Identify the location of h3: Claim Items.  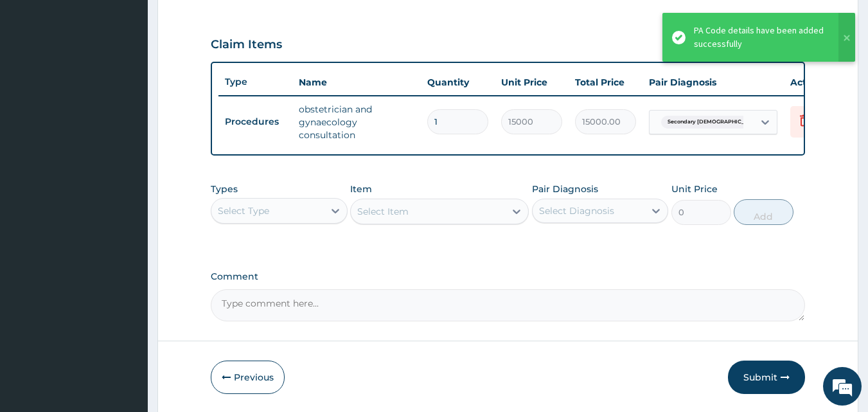
(246, 45).